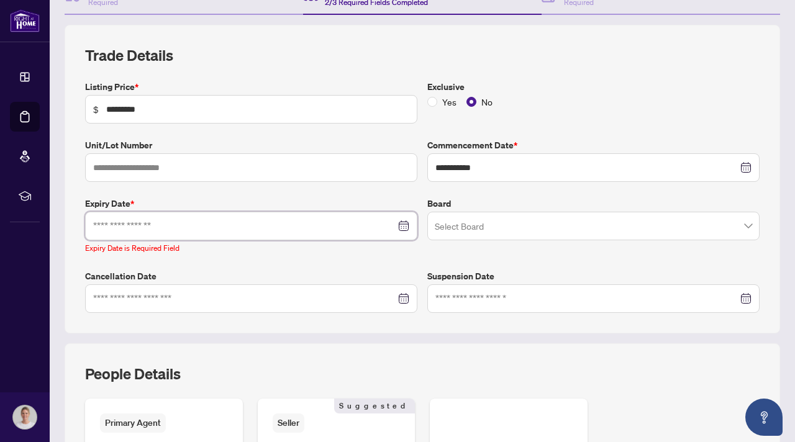 The height and width of the screenshot is (442, 795). What do you see at coordinates (593, 204) in the screenshot?
I see `label: Board` at bounding box center [593, 204].